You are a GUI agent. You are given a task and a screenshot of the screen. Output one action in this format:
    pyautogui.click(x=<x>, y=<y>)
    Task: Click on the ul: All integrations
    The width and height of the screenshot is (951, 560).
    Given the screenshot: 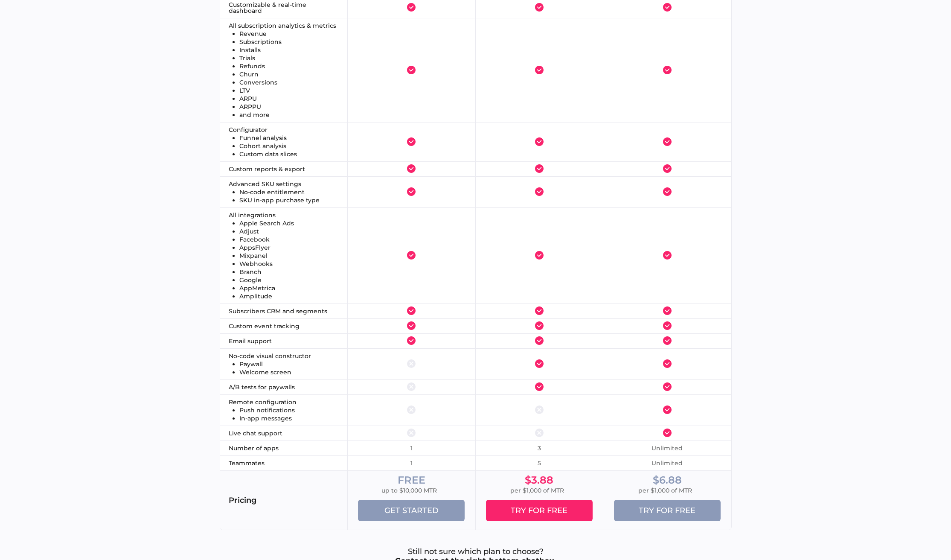 What is the action you would take?
    pyautogui.click(x=284, y=255)
    